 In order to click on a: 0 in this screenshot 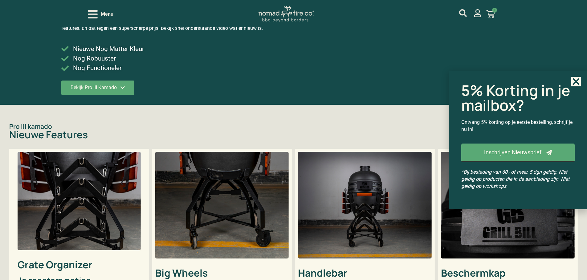, I will do `click(490, 14)`.